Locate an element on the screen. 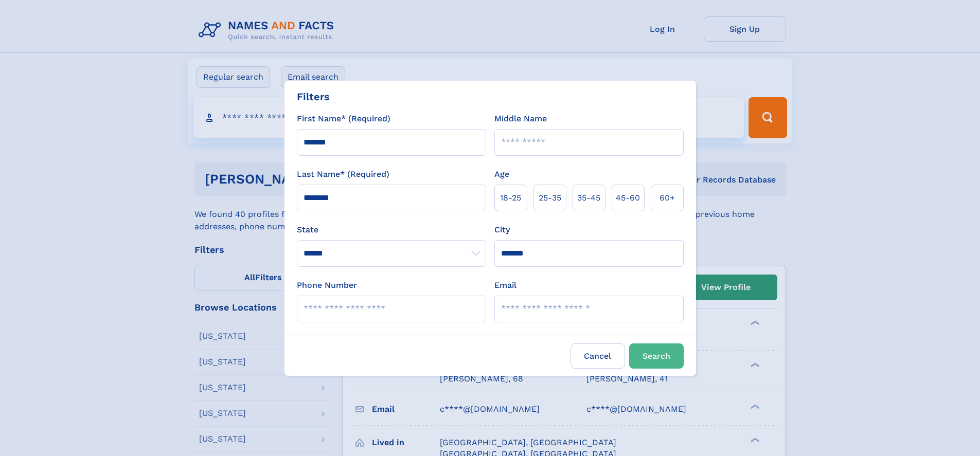  span: 45‑60 is located at coordinates (628, 198).